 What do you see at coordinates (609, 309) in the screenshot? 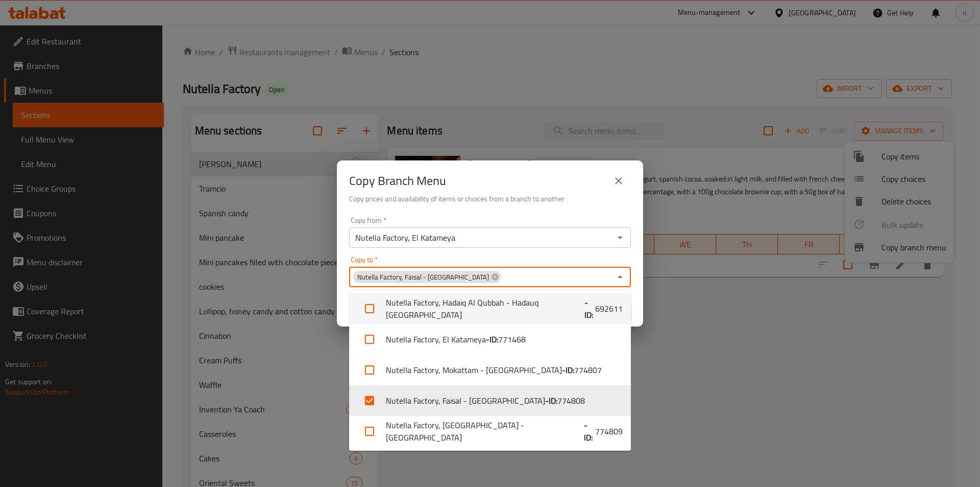
I see `span: 692611` at bounding box center [609, 309].